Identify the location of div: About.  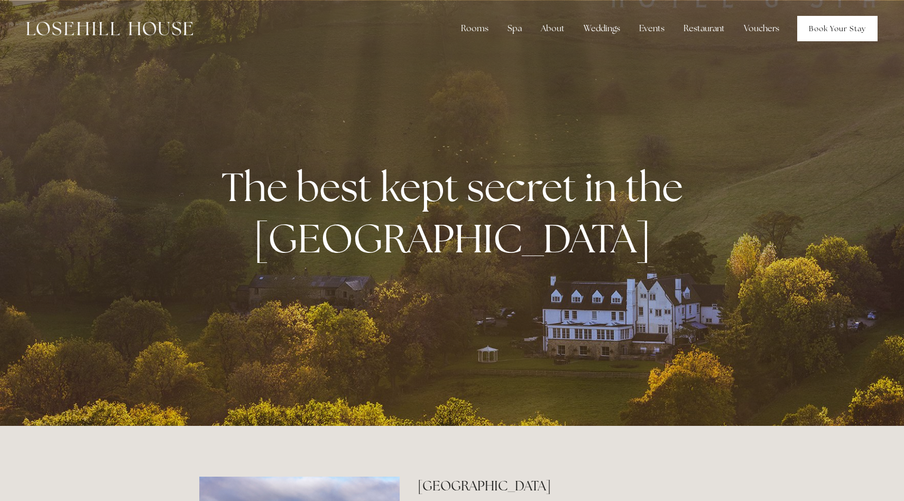
(552, 29).